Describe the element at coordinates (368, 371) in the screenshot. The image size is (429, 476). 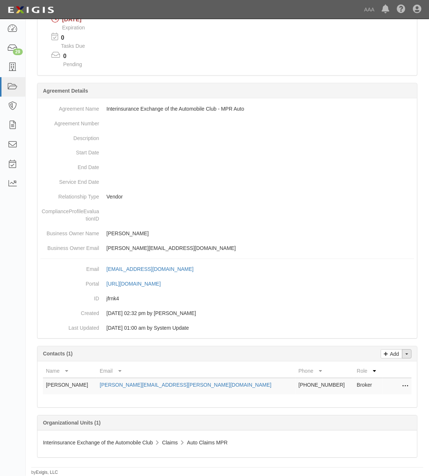
I see `th: Role` at that location.